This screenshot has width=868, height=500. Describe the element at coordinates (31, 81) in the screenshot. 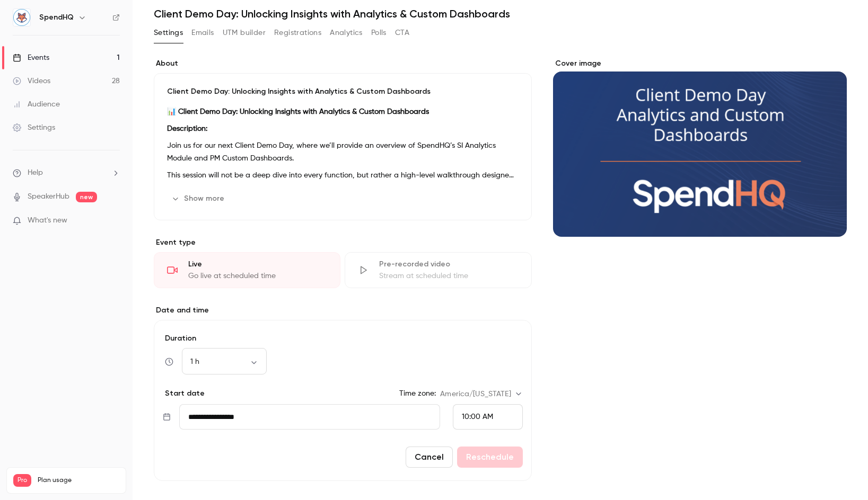

I see `div: Videos` at that location.